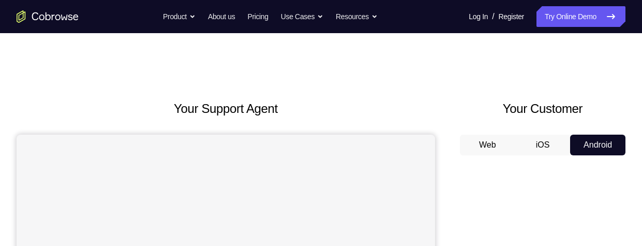 Image resolution: width=642 pixels, height=246 pixels. I want to click on h2: Your Customer, so click(543, 109).